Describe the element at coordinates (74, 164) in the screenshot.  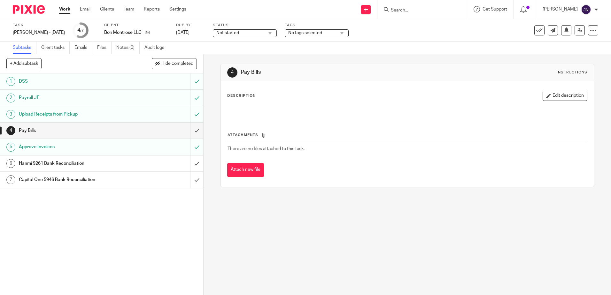
I see `h1: Hanmi 9261 Bank Reconciliation` at that location.